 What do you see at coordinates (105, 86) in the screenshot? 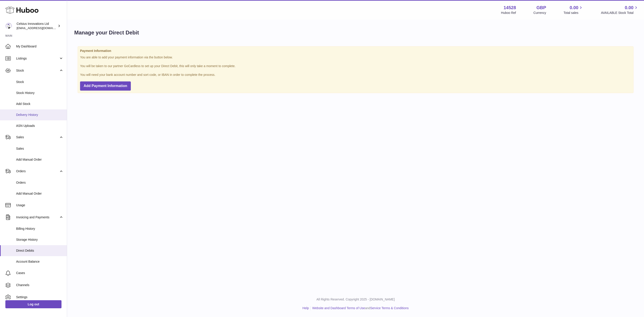
I see `button: Add Payment Information` at bounding box center [105, 86].